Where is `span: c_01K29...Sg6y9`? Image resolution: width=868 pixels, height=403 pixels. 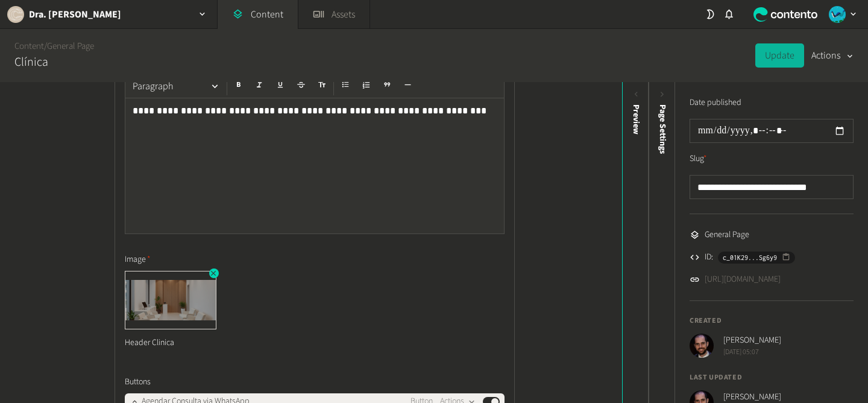
span: c_01K29...Sg6y9 is located at coordinates (750, 258).